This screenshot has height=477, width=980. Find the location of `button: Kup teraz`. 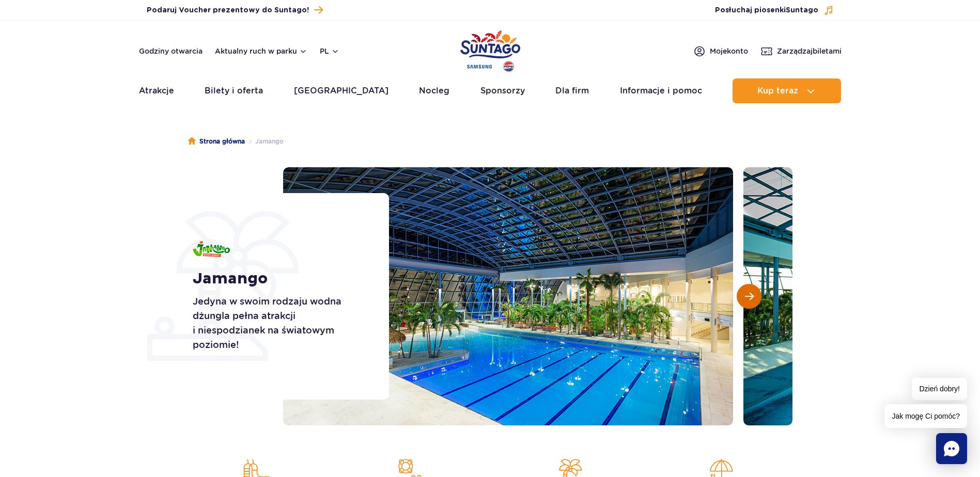

button: Kup teraz is located at coordinates (786, 91).